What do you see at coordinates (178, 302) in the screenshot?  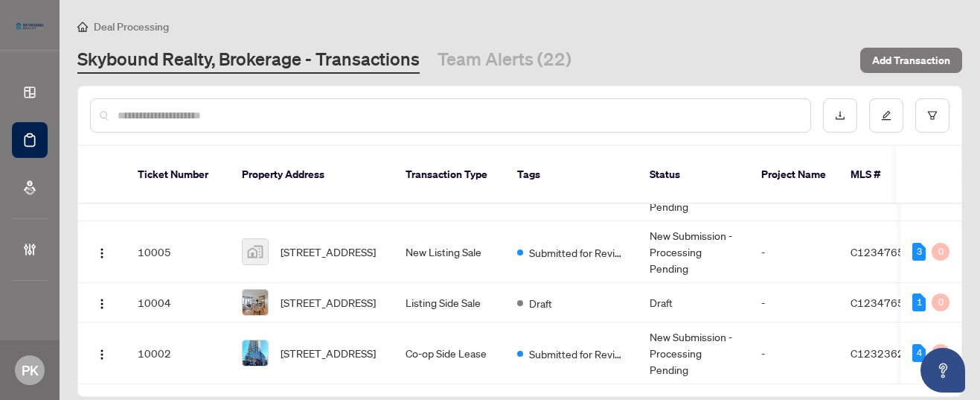 I see `td: 10004` at bounding box center [178, 302].